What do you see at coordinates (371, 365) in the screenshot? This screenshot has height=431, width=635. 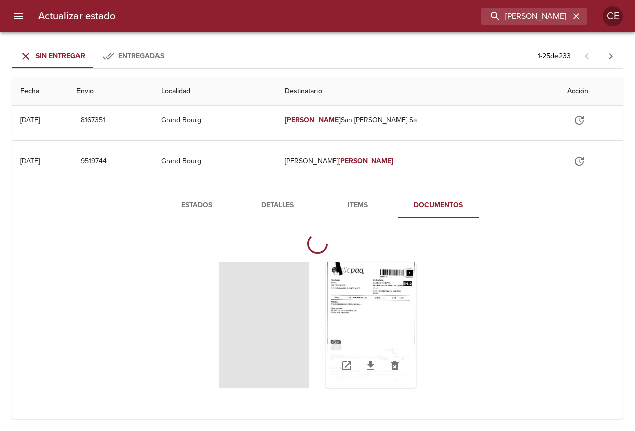 I see `a: Descargar` at bounding box center [371, 365].